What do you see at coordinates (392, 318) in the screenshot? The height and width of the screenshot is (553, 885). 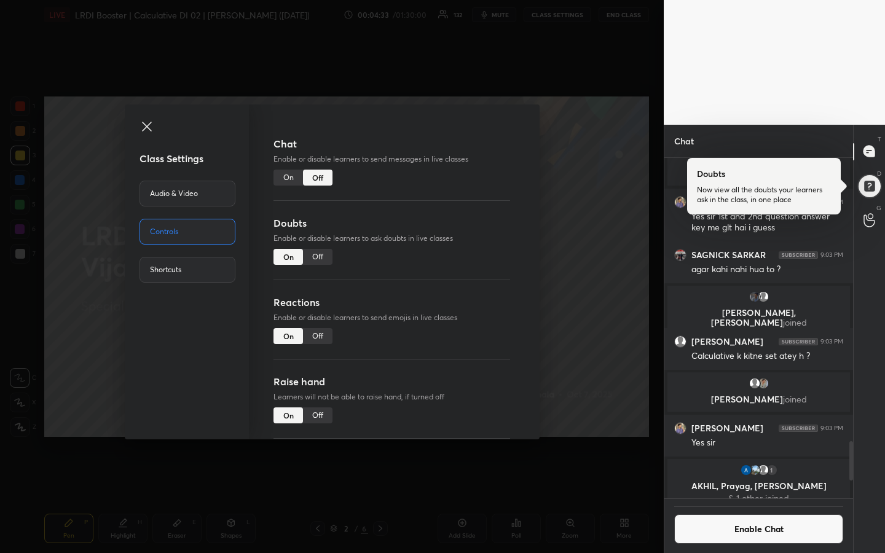 I see `p: Enable or disable learners to send emojis in live classes` at bounding box center [392, 318].